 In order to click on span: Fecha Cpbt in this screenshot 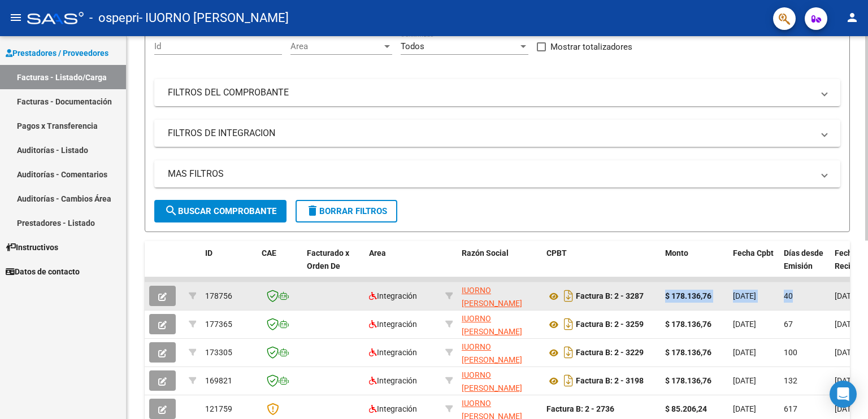, I will do `click(753, 253)`.